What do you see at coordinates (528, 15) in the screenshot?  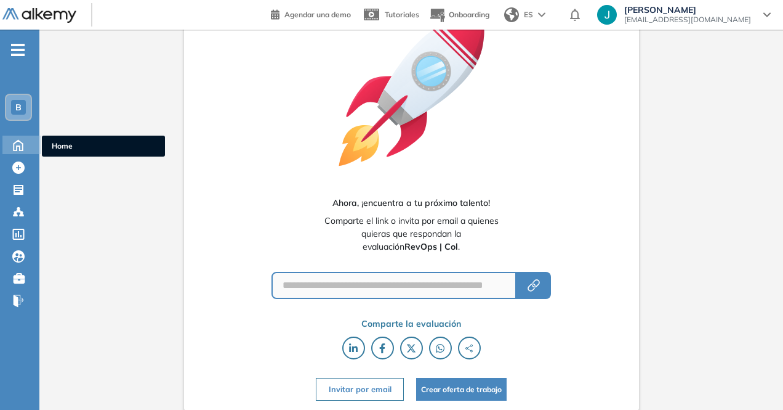 I see `span: ES` at bounding box center [528, 15].